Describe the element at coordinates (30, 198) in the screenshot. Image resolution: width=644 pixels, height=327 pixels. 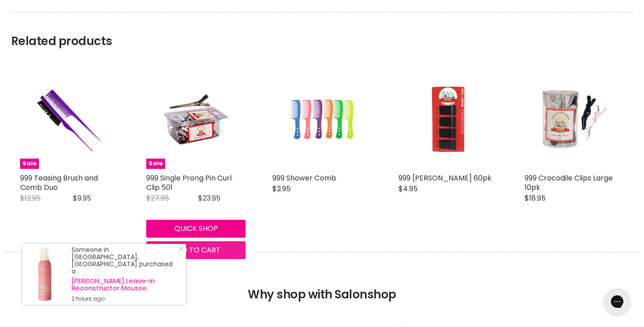
I see `span: $12.95` at that location.